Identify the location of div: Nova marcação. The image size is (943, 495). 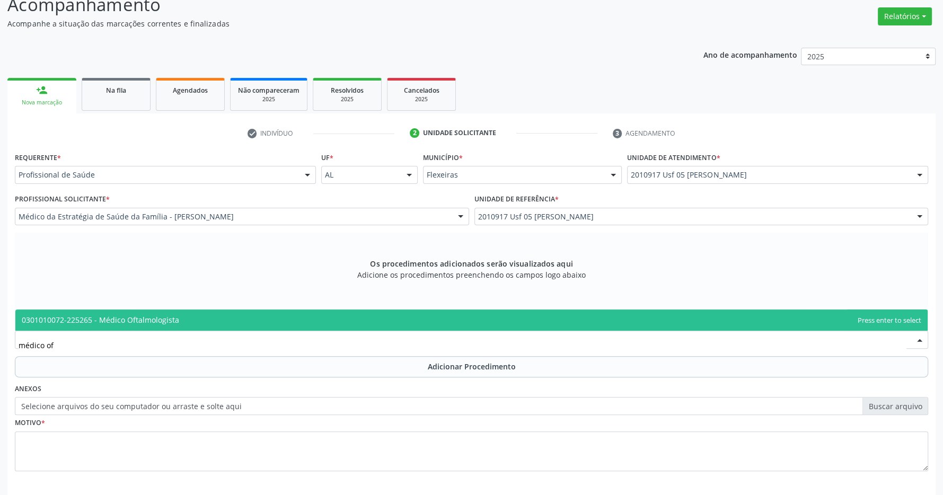
(42, 102).